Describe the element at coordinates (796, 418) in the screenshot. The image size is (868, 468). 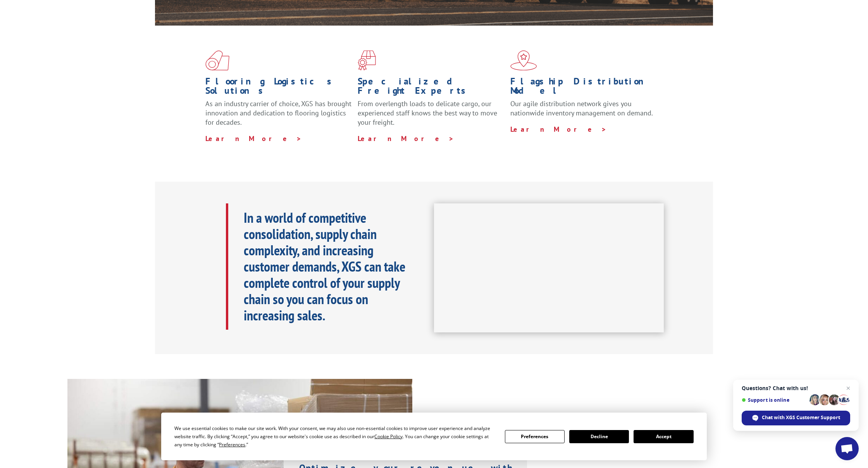
I see `div: Chat with XGS Customer Support` at that location.